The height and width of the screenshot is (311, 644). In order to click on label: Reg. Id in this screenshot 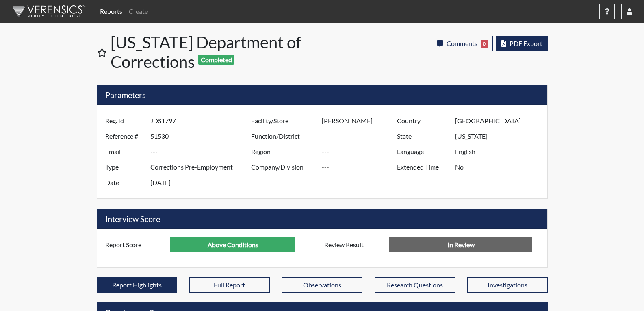, I will do `click(125, 121)`.